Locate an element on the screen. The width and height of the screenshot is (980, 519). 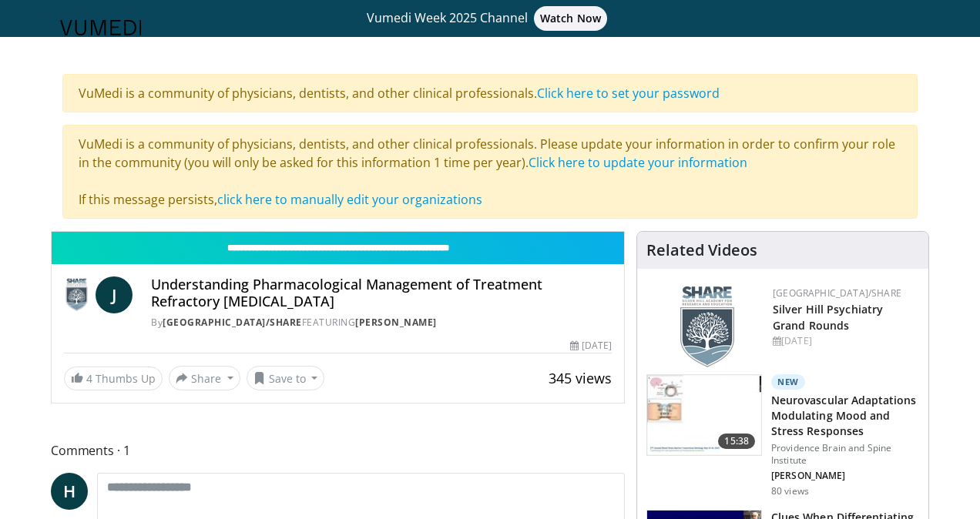
a: Silver Hill Psychiatry Grand Rounds is located at coordinates (828, 318).